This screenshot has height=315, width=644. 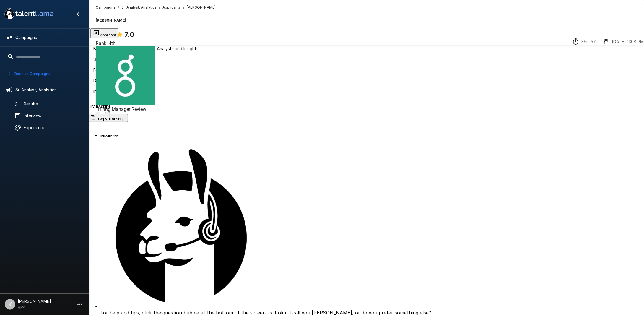 I want to click on div: Business Impact Through Media Analysts and Insights, so click(x=367, y=49).